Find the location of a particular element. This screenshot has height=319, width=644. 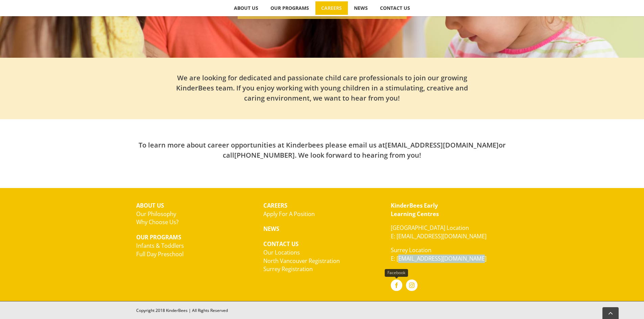

span: CONTACT US is located at coordinates (395, 8).